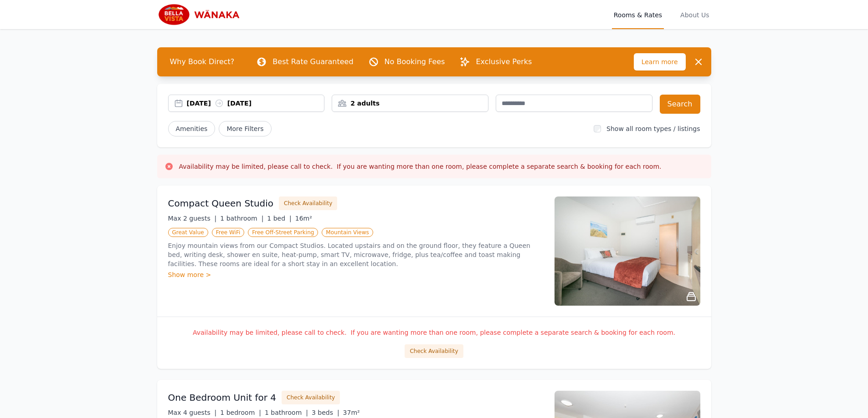  Describe the element at coordinates (223, 398) in the screenshot. I see `h3: One Bedroom Unit for 4` at that location.